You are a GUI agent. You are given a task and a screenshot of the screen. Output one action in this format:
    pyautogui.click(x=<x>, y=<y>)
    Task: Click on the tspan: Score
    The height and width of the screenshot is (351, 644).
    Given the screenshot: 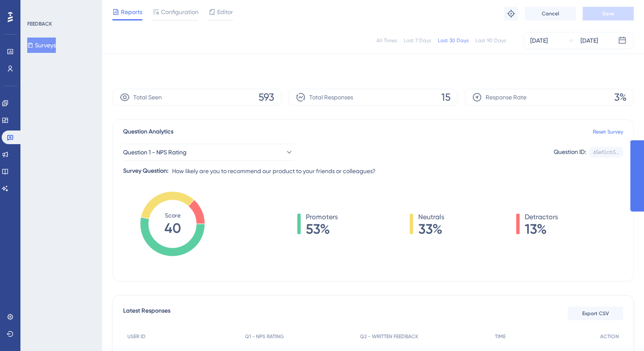 What is the action you would take?
    pyautogui.click(x=172, y=215)
    